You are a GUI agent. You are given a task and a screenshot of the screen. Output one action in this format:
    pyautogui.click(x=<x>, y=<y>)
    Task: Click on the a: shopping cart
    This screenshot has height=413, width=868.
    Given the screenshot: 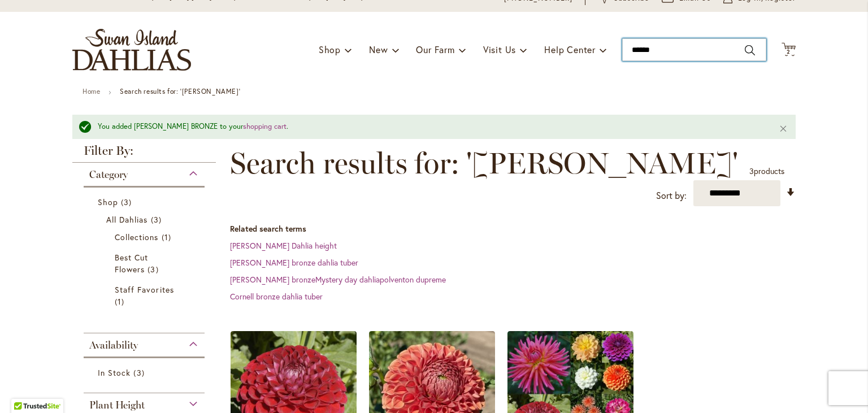 What is the action you would take?
    pyautogui.click(x=265, y=126)
    